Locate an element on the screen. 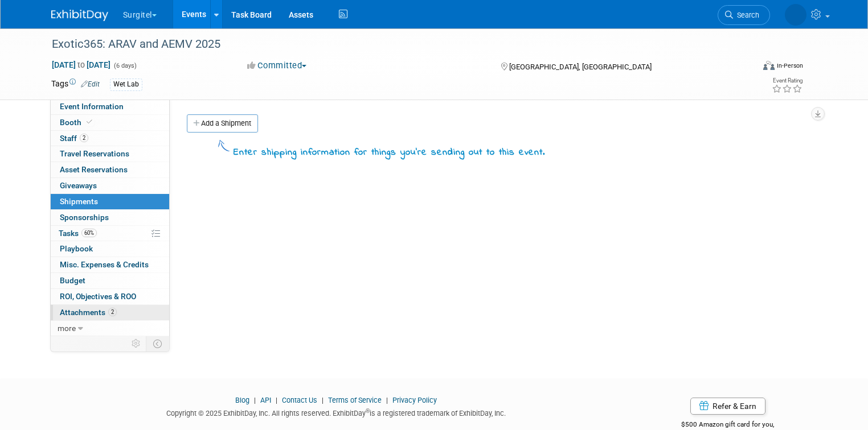 This screenshot has width=868, height=430. span: Booth is located at coordinates (77, 122).